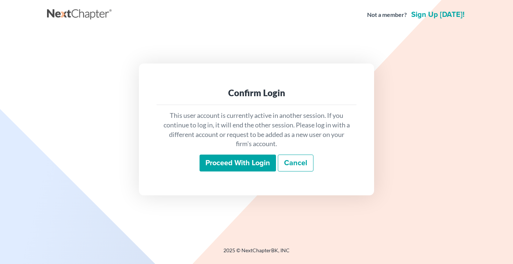 The height and width of the screenshot is (264, 513). Describe the element at coordinates (257, 254) in the screenshot. I see `div: 2025 © NextChapterBK, INC` at that location.